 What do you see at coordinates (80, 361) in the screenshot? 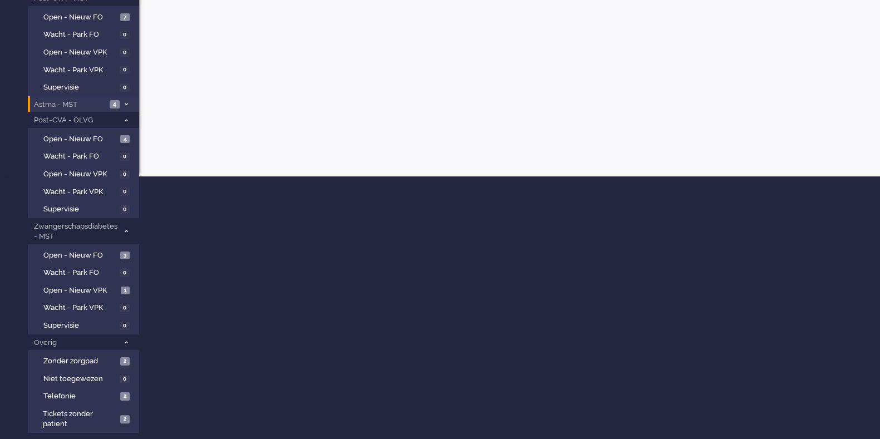
I see `span: Zonder zorgpad` at bounding box center [80, 361].